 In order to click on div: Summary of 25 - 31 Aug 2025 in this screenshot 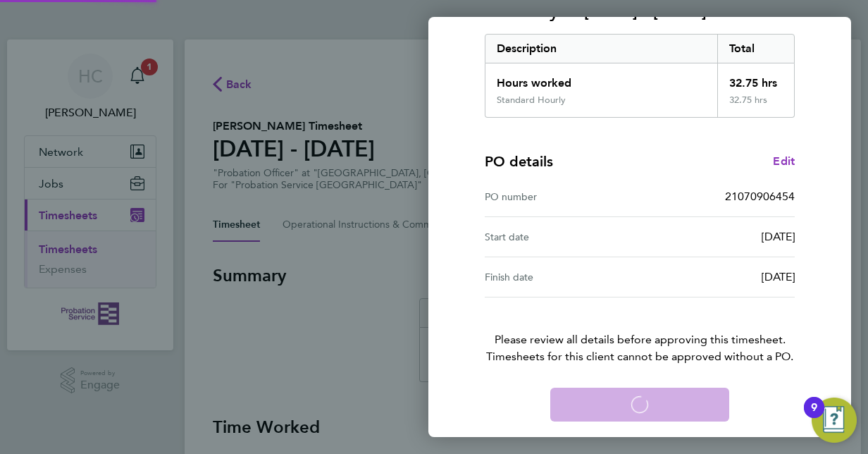, I will do `click(640, 75)`.